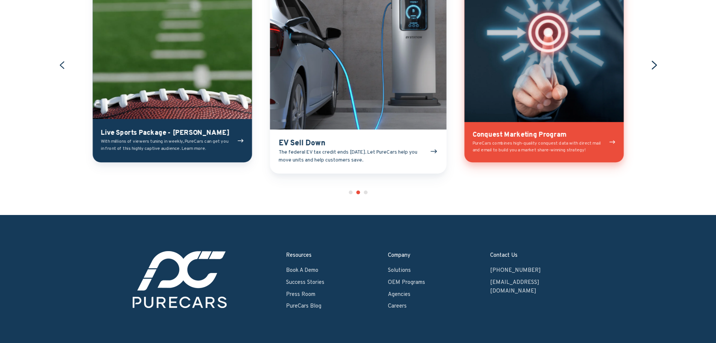 This screenshot has height=343, width=716. Describe the element at coordinates (304, 306) in the screenshot. I see `a: PureCars Blog` at that location.